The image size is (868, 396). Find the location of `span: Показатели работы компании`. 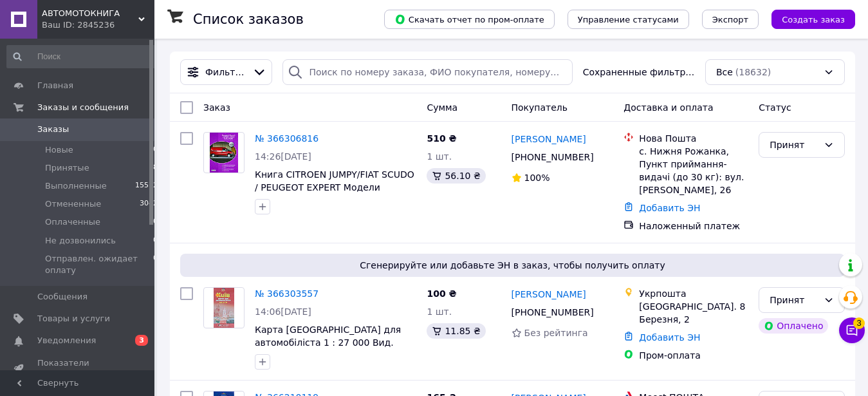

span: Показатели работы компании is located at coordinates (78, 369).